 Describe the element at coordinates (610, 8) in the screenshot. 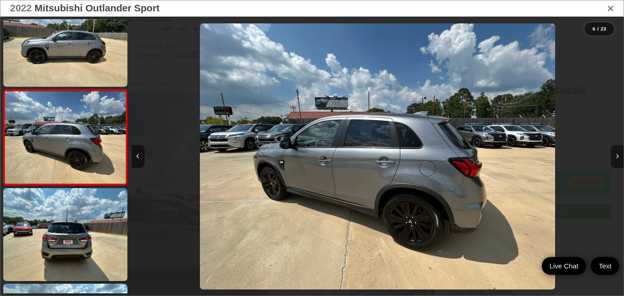

I see `i: Close gallery` at that location.